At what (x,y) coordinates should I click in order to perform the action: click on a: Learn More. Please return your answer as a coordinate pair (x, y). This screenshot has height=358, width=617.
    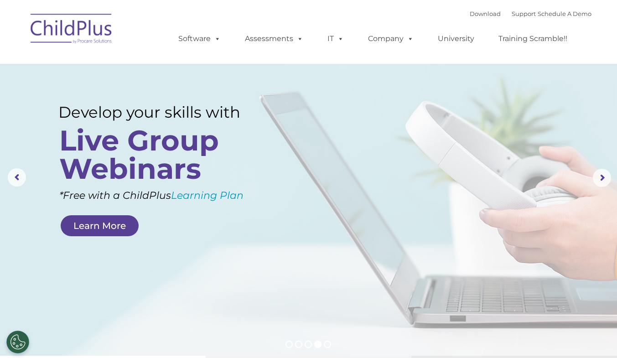
    Looking at the image, I should click on (99, 226).